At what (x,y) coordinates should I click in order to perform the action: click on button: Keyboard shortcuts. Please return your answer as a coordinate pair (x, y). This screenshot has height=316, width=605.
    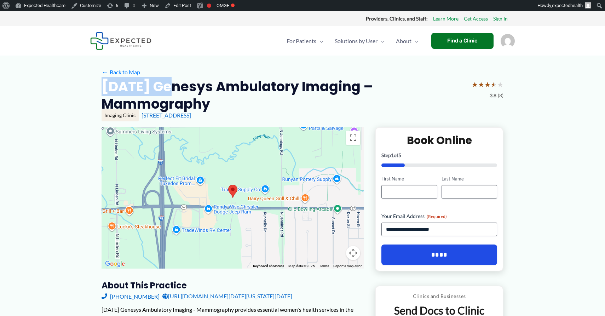
    Looking at the image, I should click on (269, 266).